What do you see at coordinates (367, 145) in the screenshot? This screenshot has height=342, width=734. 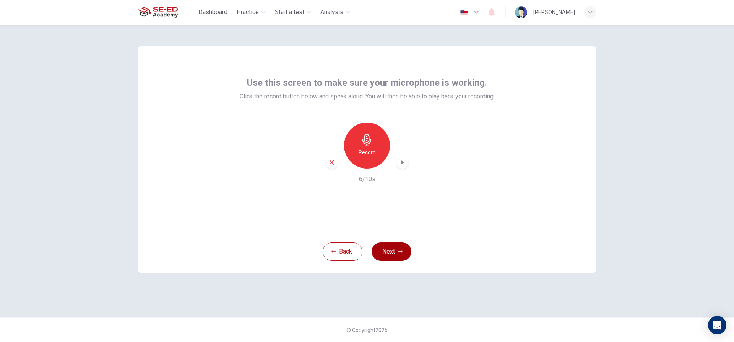 I see `button: Record` at bounding box center [367, 145].